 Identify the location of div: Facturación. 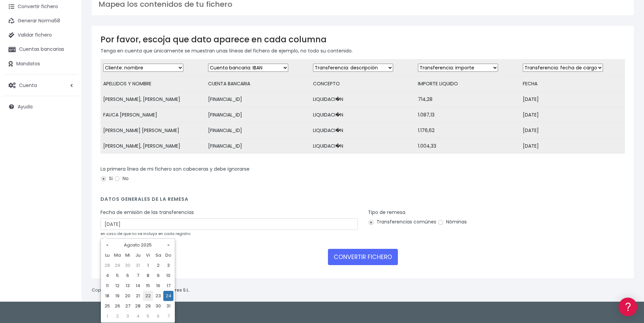
(68, 138).